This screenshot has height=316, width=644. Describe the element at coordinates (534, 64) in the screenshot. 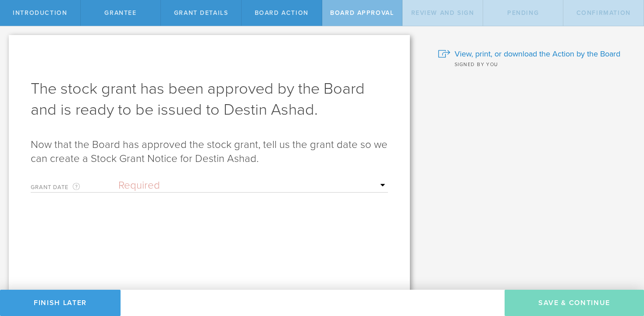

I see `div: Signed by you` at that location.